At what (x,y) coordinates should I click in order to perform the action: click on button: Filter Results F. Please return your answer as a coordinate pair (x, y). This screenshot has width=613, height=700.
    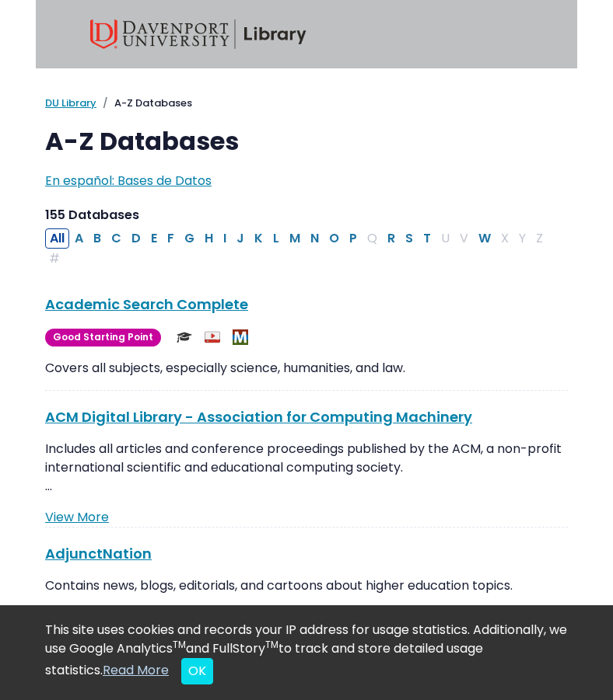
    Looking at the image, I should click on (170, 239).